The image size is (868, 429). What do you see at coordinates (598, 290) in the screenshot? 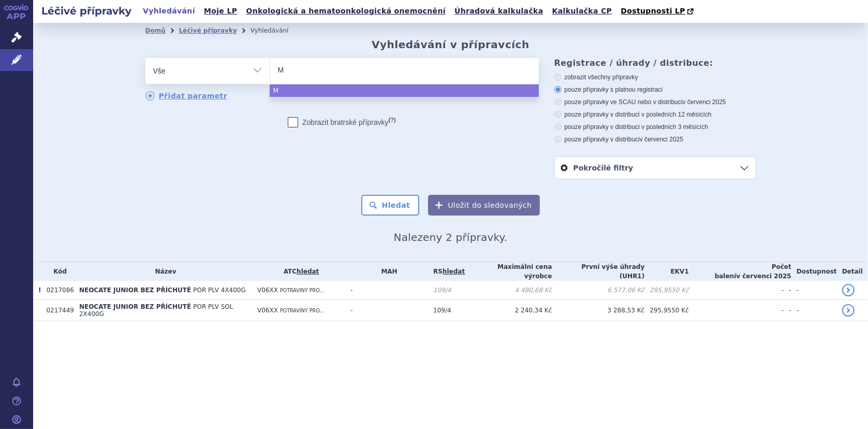
I see `td: 6 577,06 Kč` at bounding box center [598, 290].